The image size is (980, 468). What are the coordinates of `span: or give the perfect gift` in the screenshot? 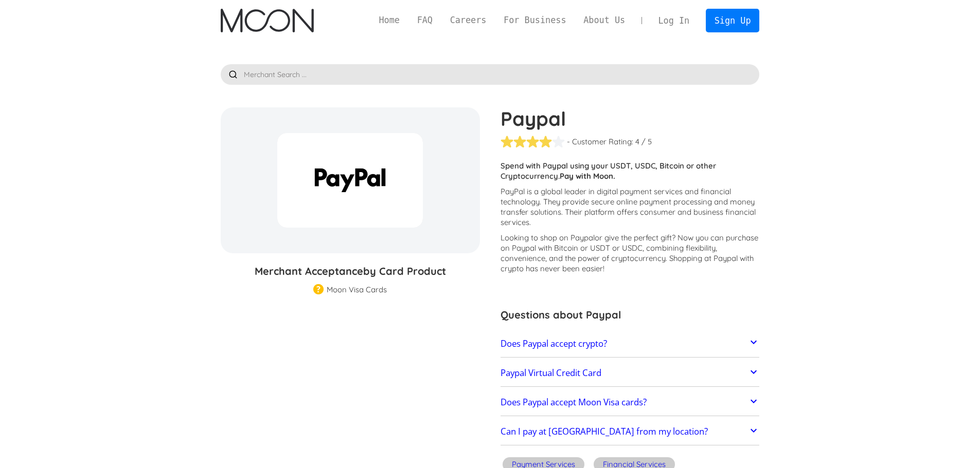 It's located at (633, 237).